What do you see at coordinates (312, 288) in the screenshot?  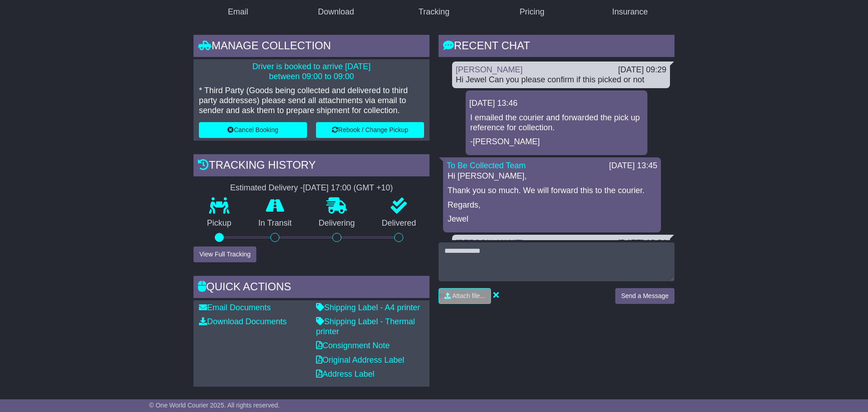 I see `div: Quick Actions` at bounding box center [312, 288].